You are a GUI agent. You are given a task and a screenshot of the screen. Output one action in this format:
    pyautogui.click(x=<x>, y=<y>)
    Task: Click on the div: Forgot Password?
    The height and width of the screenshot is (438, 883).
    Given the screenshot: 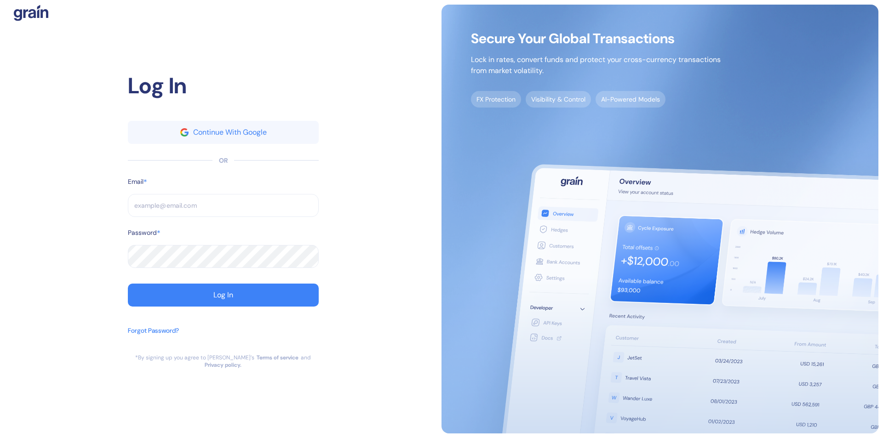 What is the action you would take?
    pyautogui.click(x=153, y=331)
    